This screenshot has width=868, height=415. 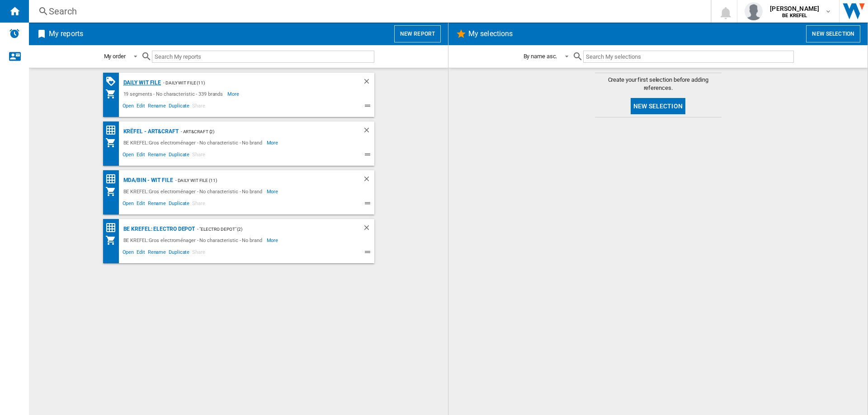 What do you see at coordinates (490, 34) in the screenshot?
I see `h2: My selections` at bounding box center [490, 34].